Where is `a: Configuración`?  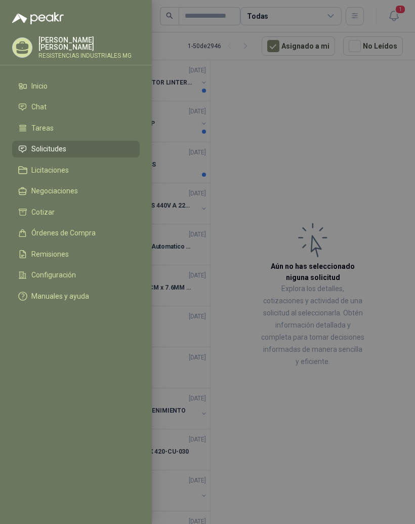
a: Configuración is located at coordinates (76, 275).